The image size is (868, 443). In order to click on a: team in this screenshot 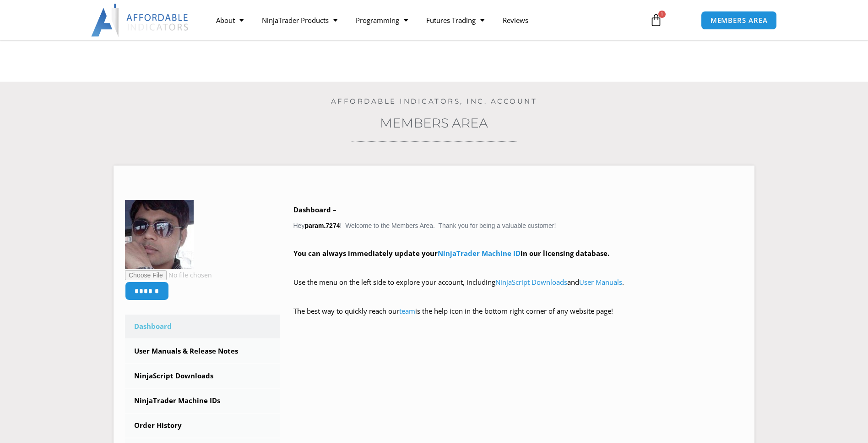, I will do `click(407, 311)`.